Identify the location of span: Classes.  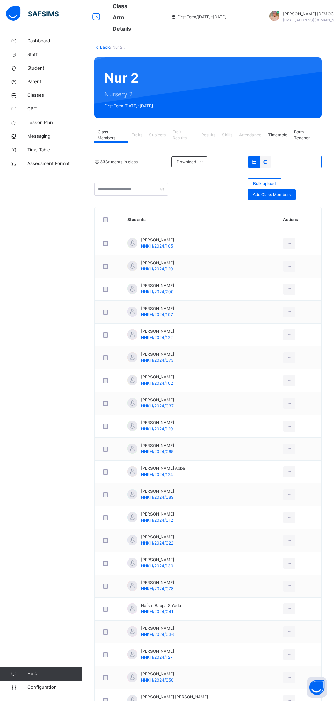
(55, 96).